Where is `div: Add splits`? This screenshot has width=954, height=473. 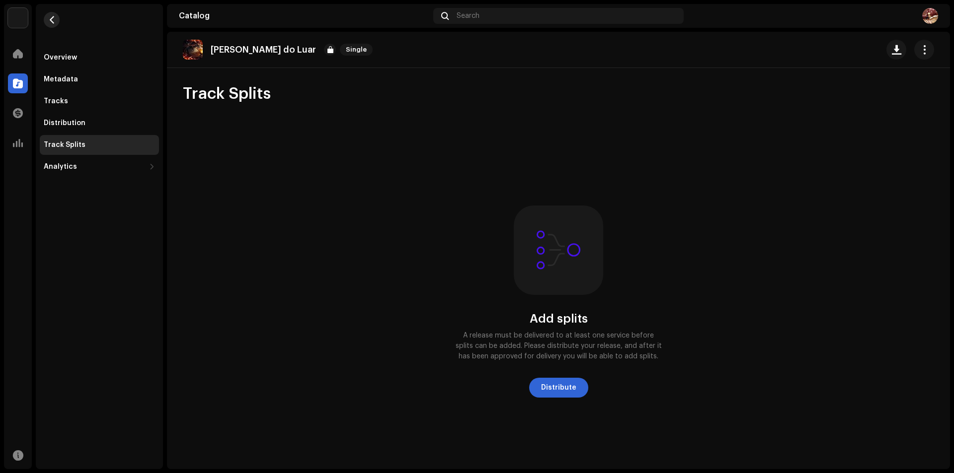 div: Add splits is located at coordinates (558, 319).